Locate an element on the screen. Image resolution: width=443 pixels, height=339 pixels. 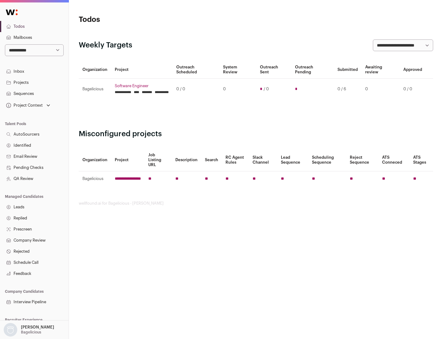
th: Search is located at coordinates (212, 160).